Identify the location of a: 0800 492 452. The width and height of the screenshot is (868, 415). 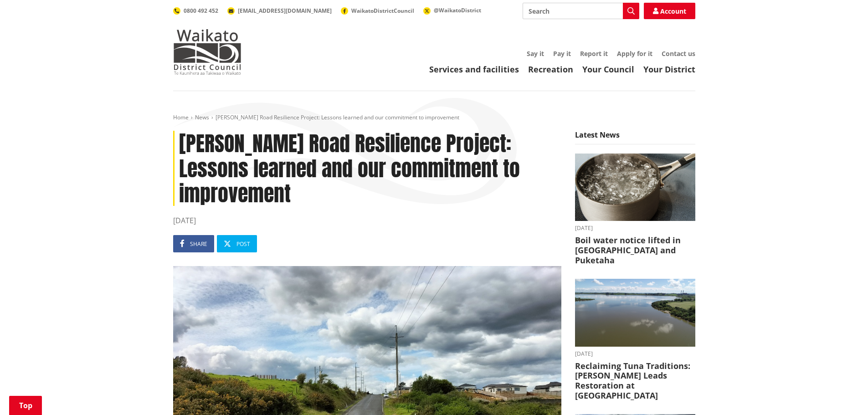
(196, 10).